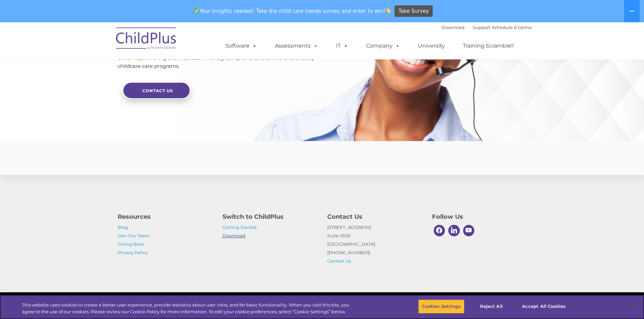 The image size is (644, 319). I want to click on a: Giving Back, so click(131, 244).